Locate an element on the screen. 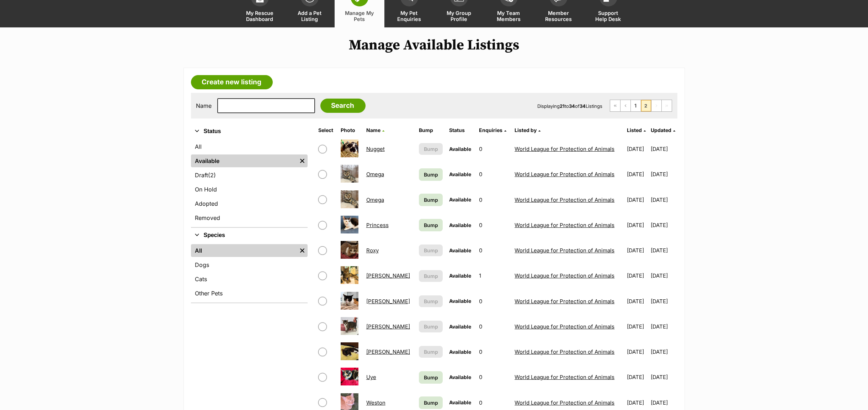 This screenshot has width=868, height=410. label: Name is located at coordinates (204, 105).